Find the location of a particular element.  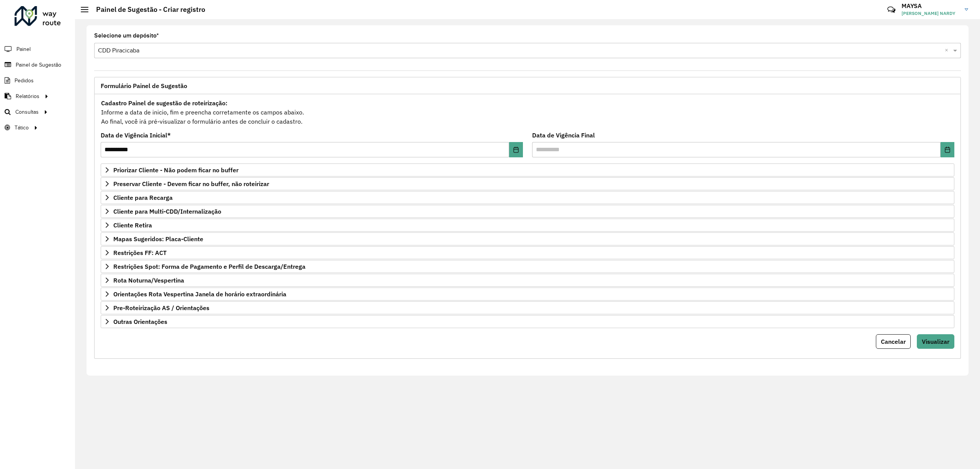

a: Priorizar Cliente - Não podem ficar no buffer is located at coordinates (528, 170).